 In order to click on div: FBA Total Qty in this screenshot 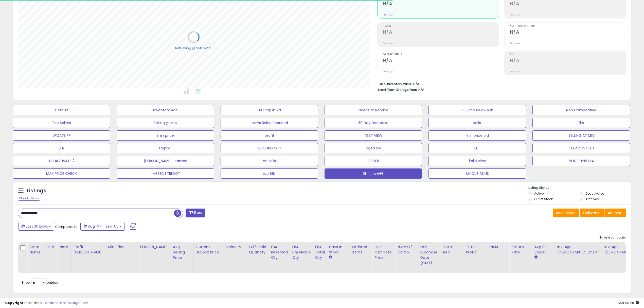, I will do `click(320, 252)`.